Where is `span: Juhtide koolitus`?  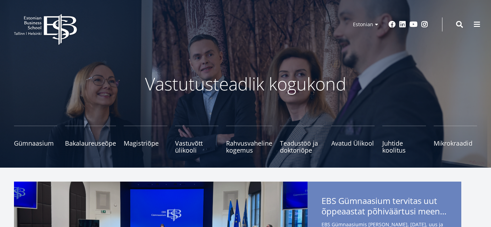
span: Juhtide koolitus is located at coordinates (404, 147).